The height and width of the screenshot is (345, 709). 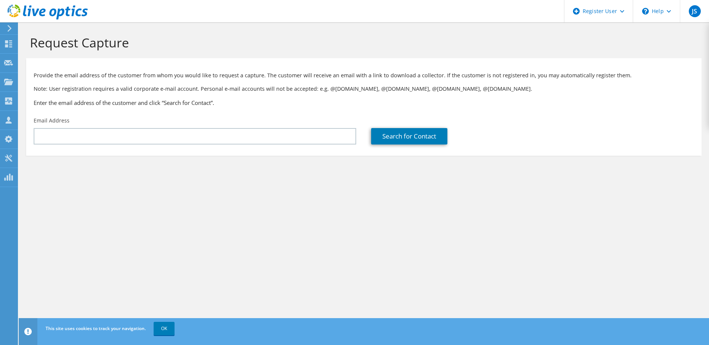 What do you see at coordinates (362, 43) in the screenshot?
I see `h1: Request Capture` at bounding box center [362, 43].